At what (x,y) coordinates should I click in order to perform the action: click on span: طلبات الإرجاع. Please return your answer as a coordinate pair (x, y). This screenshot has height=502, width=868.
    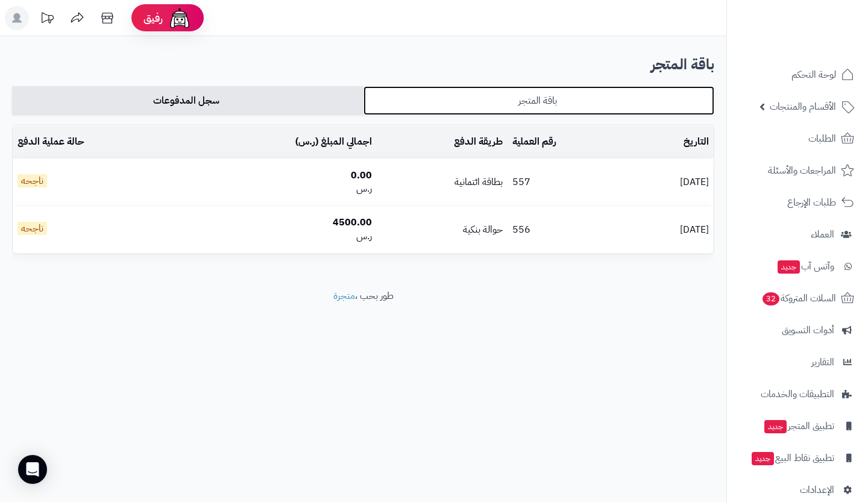
    Looking at the image, I should click on (811, 202).